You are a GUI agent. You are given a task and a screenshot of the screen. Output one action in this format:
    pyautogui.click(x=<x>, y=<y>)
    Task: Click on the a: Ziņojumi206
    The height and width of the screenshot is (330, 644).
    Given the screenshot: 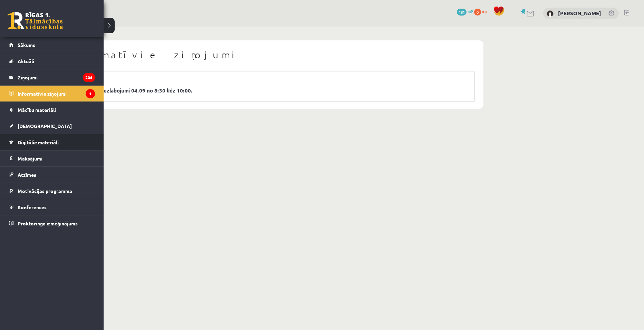 What is the action you would take?
    pyautogui.click(x=52, y=77)
    